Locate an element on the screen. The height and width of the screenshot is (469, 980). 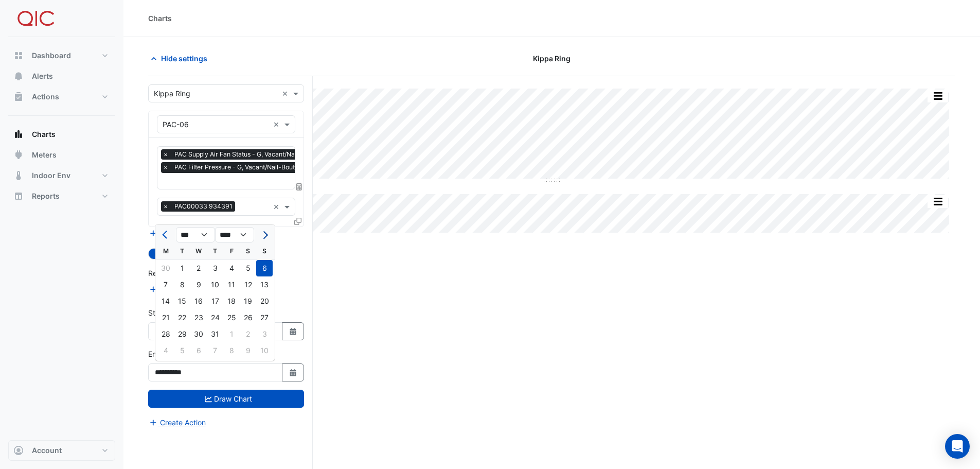
span: PAC Supply Air Fan Status - G, Vacant/Nail-Boutique/Real-Health/BWS is located at coordinates (277, 155).